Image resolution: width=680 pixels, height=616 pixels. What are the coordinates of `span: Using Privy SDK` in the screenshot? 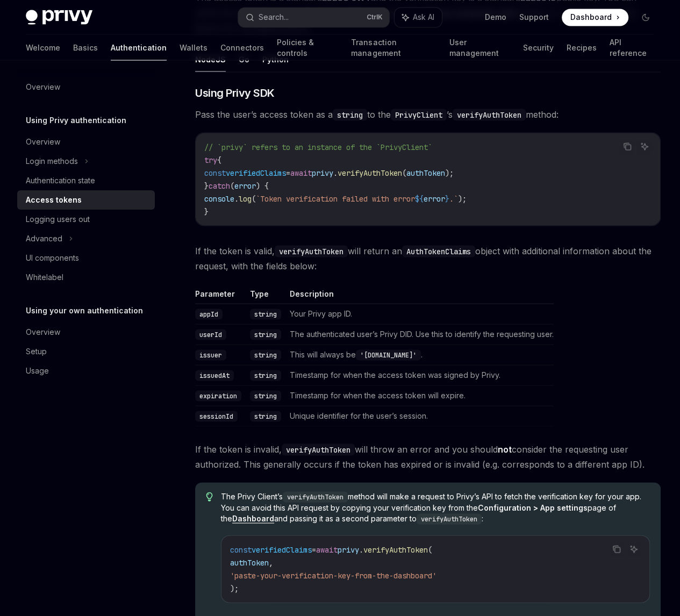 It's located at (235, 93).